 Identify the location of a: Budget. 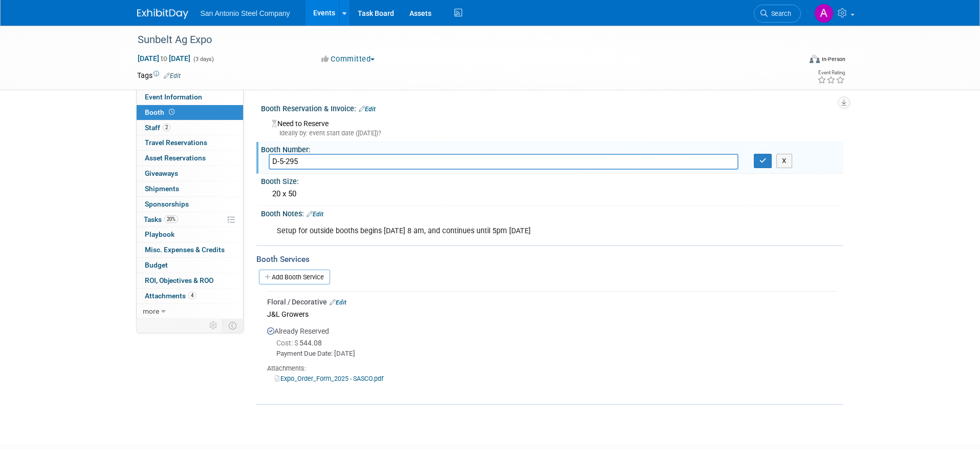
(190, 265).